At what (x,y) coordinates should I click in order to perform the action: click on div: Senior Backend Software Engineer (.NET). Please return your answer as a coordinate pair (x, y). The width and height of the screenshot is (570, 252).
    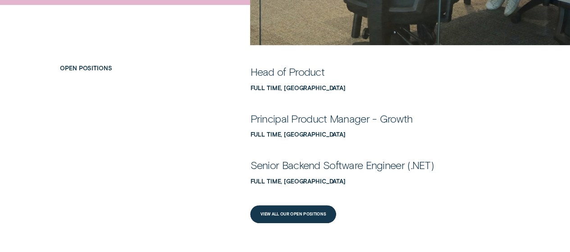
    Looking at the image, I should click on (341, 165).